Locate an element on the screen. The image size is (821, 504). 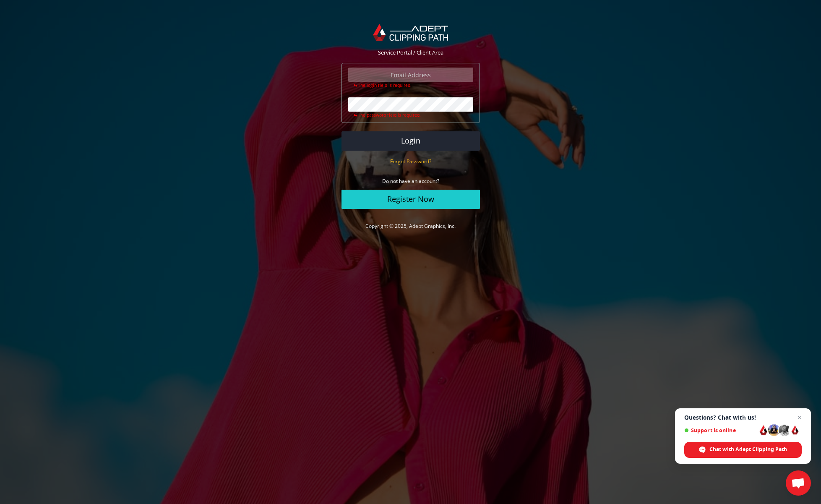
img: Adept Graphics is located at coordinates (410, 32).